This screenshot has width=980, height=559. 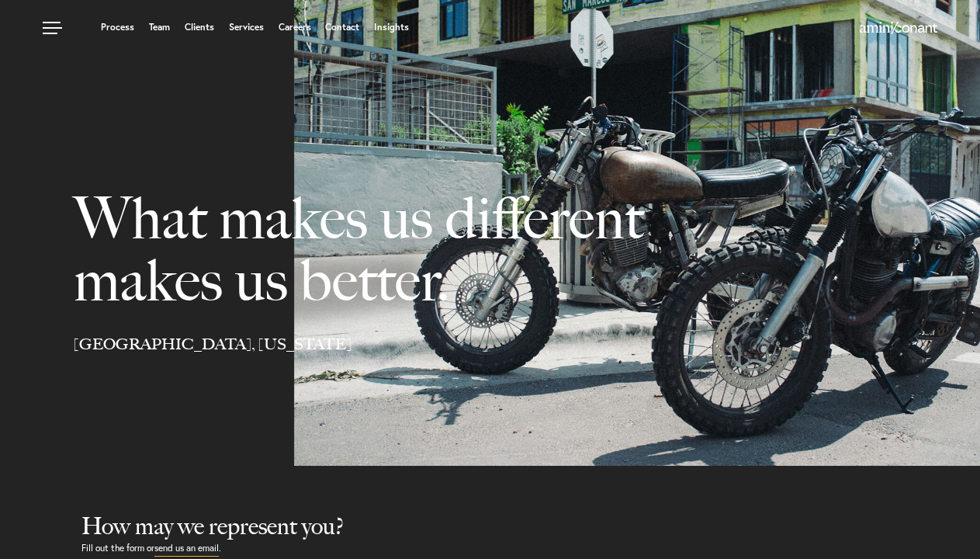 I want to click on p: Fill out the form or ., so click(x=531, y=548).